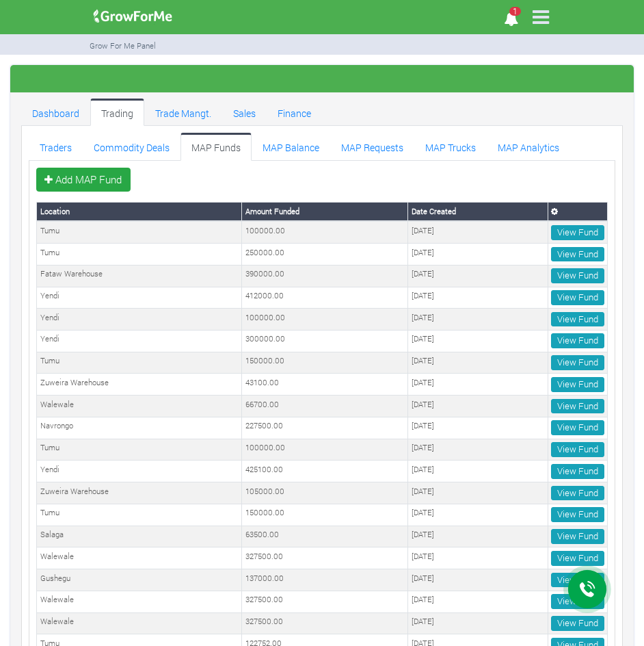 The image size is (644, 646). What do you see at coordinates (290, 146) in the screenshot?
I see `a: MAP Balance` at bounding box center [290, 146].